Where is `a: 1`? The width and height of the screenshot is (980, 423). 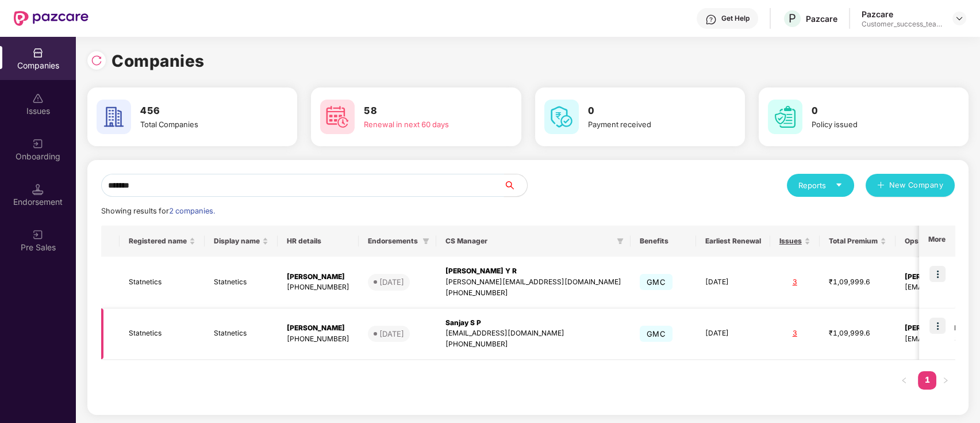
a: 1 is located at coordinates (927, 380).